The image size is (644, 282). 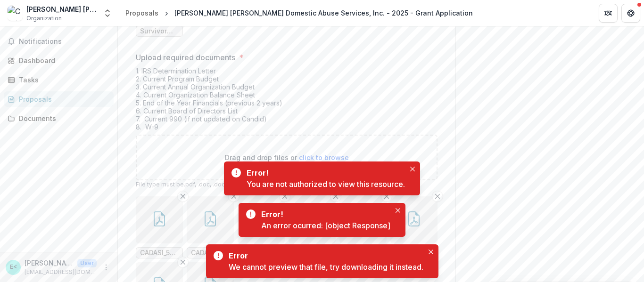 I want to click on div: We cannot preview that file, try downloading it instead., so click(x=326, y=267).